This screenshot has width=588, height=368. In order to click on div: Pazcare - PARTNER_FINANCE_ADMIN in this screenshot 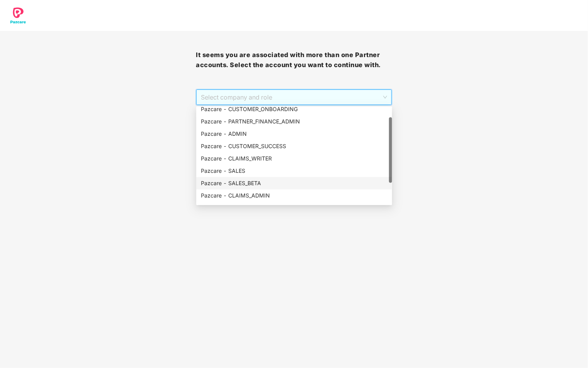, I will do `click(294, 121)`.